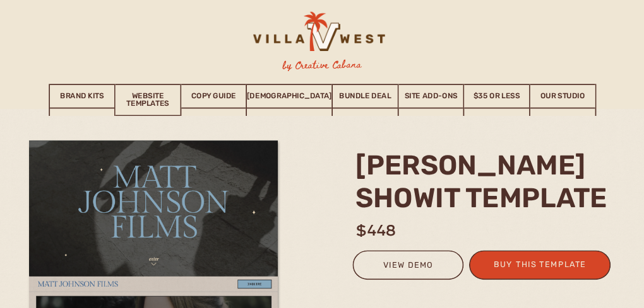 The width and height of the screenshot is (644, 308). Describe the element at coordinates (365, 96) in the screenshot. I see `a: Bundle Deal` at that location.